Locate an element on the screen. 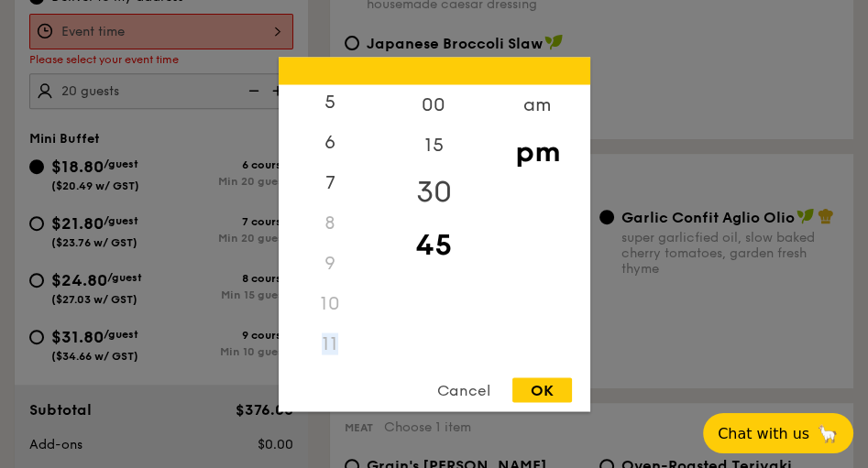  div: OK is located at coordinates (541, 389).